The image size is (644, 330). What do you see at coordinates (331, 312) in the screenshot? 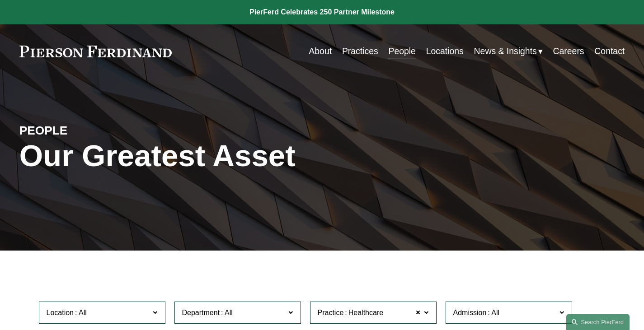
I see `span: Practice` at bounding box center [331, 312].